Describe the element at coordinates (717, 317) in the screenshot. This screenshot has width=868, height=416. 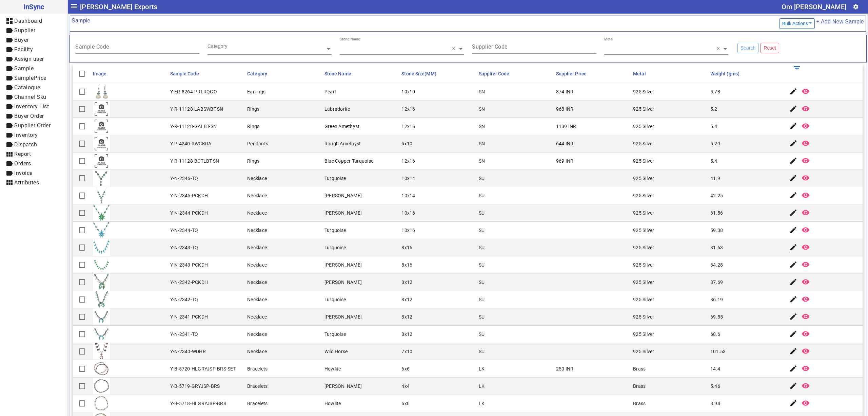
I see `div: 69.55` at that location.